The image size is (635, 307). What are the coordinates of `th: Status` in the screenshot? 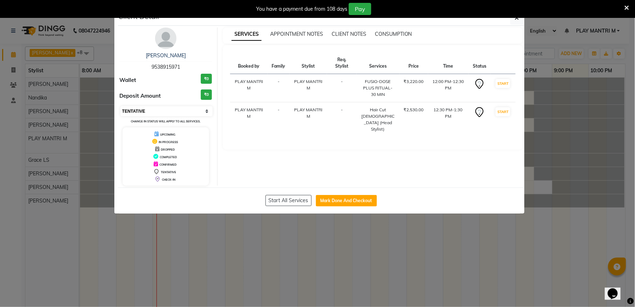 It's located at (480, 63).